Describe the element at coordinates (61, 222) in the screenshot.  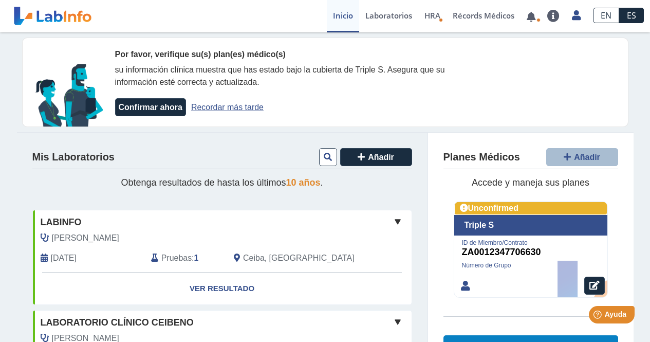
I see `span: labinfo` at that location.